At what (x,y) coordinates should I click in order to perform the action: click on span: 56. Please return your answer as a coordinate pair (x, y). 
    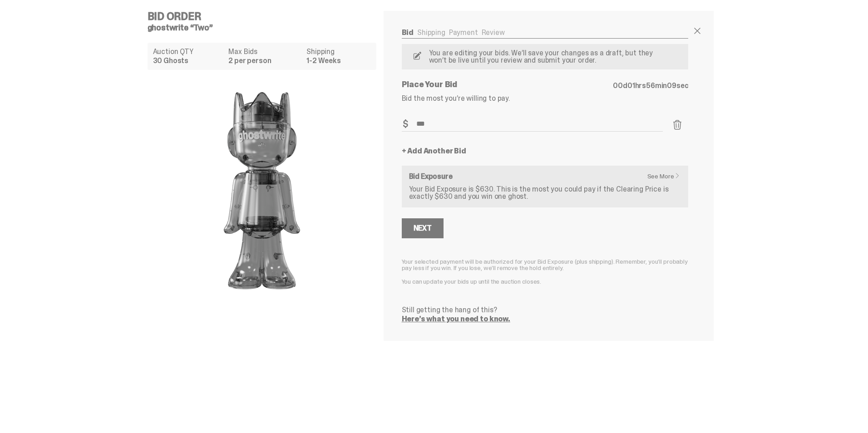
    Looking at the image, I should click on (651, 86).